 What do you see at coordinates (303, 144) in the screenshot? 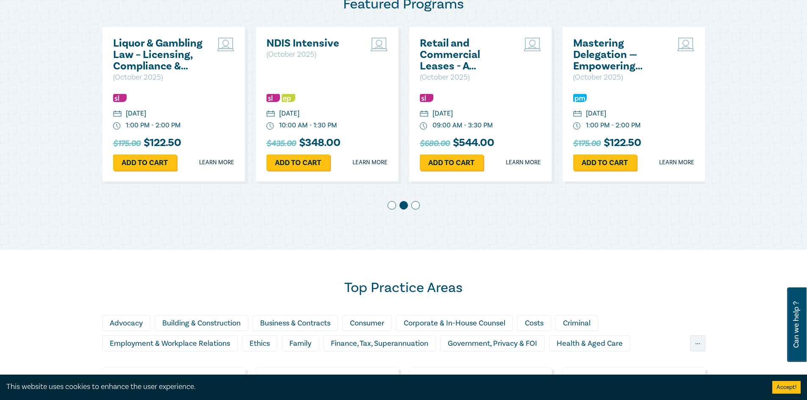
I see `h3: $ 348.00` at bounding box center [303, 144].